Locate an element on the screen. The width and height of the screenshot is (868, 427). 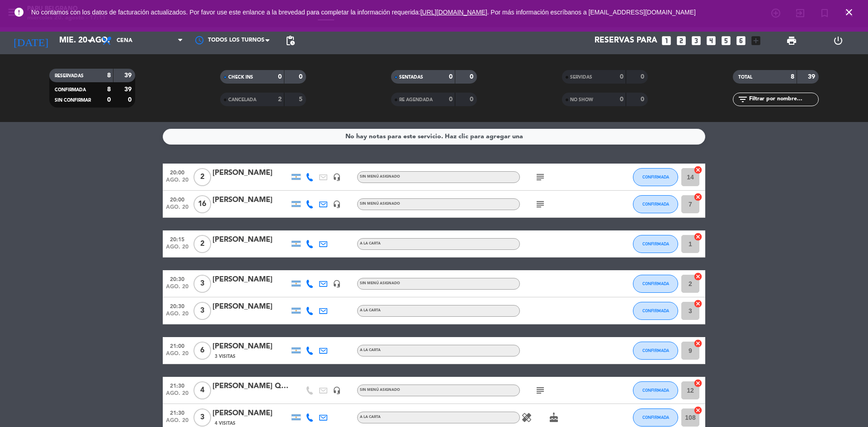
span: SERVIDAS is located at coordinates (581, 77).